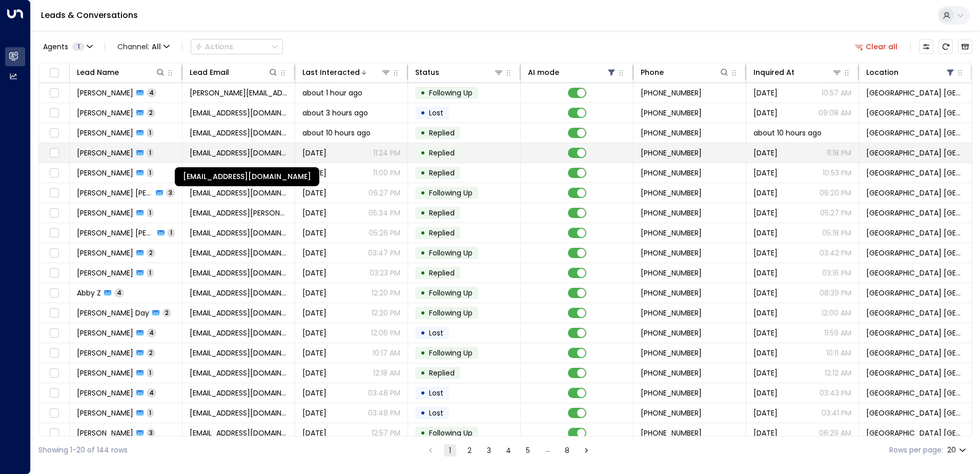 The height and width of the screenshot is (474, 980). I want to click on p: 08:39 PM, so click(835, 293).